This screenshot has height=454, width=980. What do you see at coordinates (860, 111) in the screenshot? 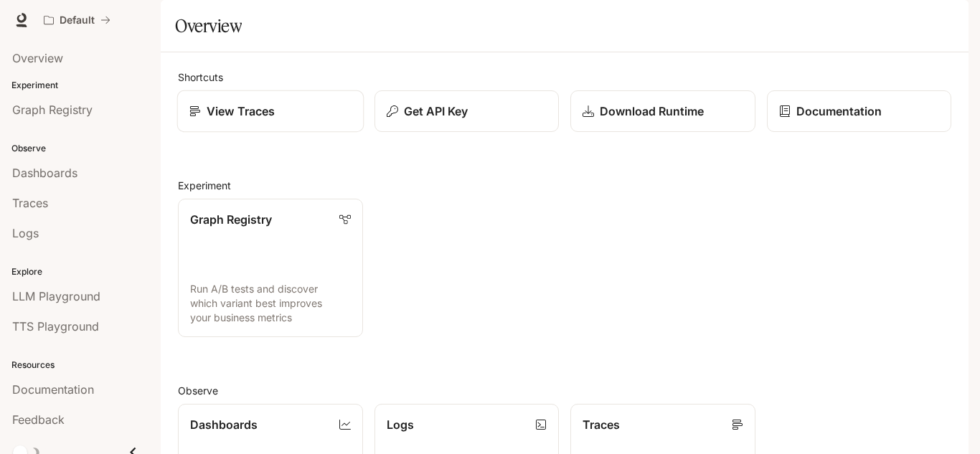
I see `a: Documentation` at bounding box center [860, 111].